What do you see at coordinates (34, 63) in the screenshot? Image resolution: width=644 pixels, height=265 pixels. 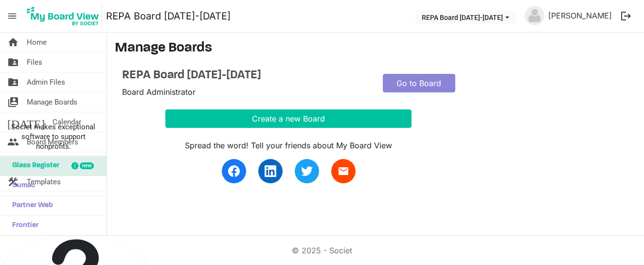 I see `span: Files` at bounding box center [34, 63].